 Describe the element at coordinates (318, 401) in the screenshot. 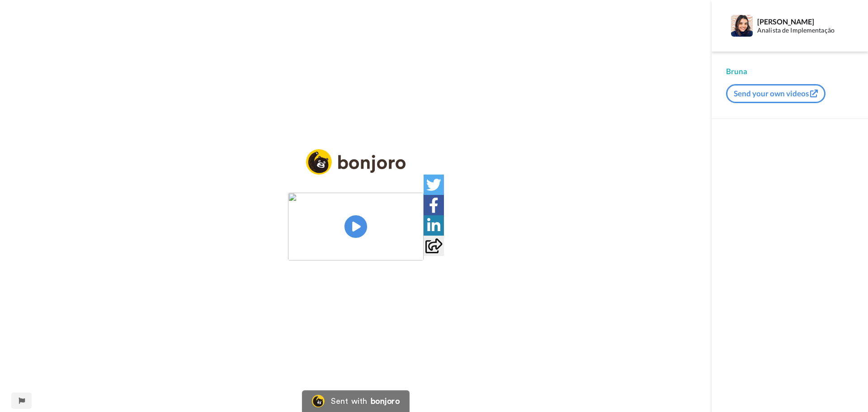

I see `img: Bonjoro Logo` at that location.